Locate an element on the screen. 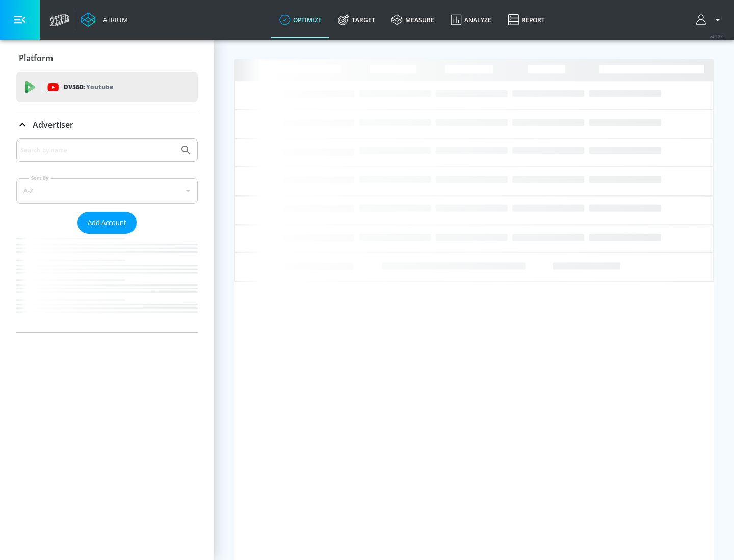  a: Report is located at coordinates (526, 20).